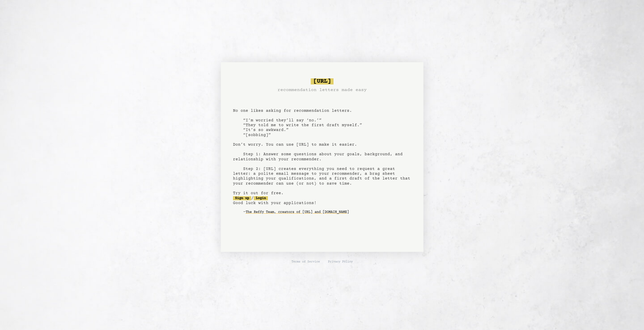 Image resolution: width=644 pixels, height=330 pixels. Describe the element at coordinates (340, 262) in the screenshot. I see `a: Privacy Policy` at that location.